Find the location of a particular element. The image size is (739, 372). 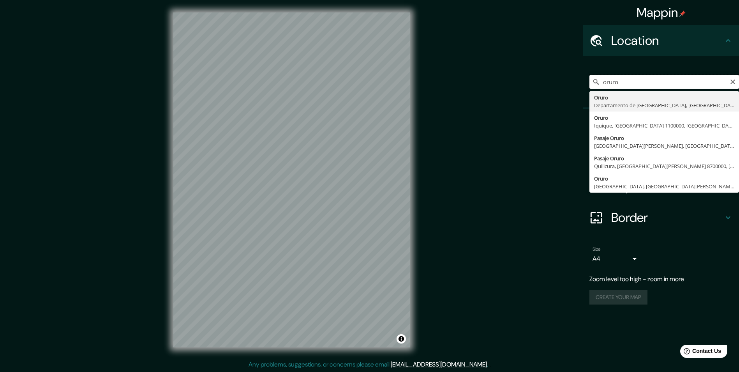

div: Pins is located at coordinates (661, 124).